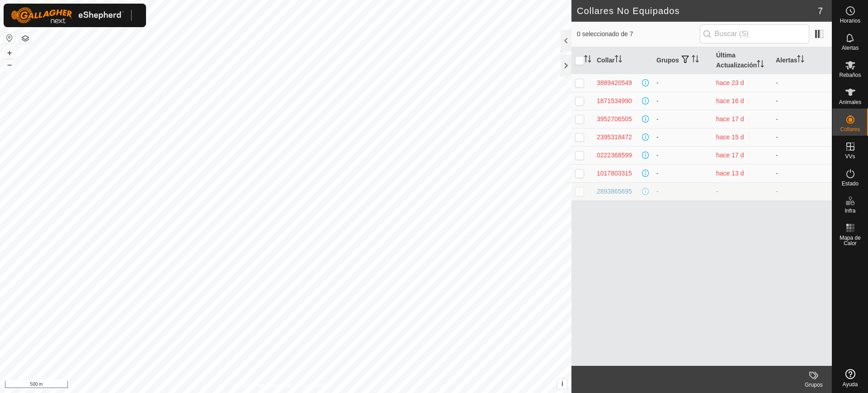 Image resolution: width=868 pixels, height=393 pixels. I want to click on span: Rebaños, so click(850, 75).